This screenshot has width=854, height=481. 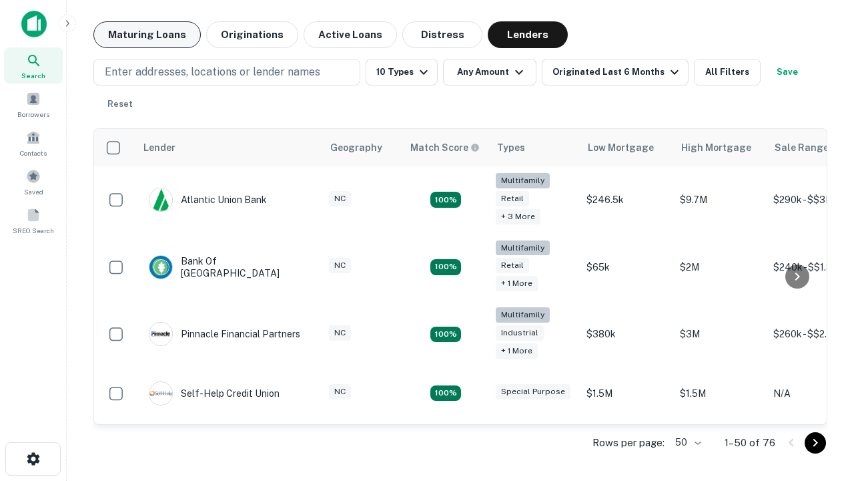 What do you see at coordinates (750, 442) in the screenshot?
I see `p: 1–50 of 76` at bounding box center [750, 442].